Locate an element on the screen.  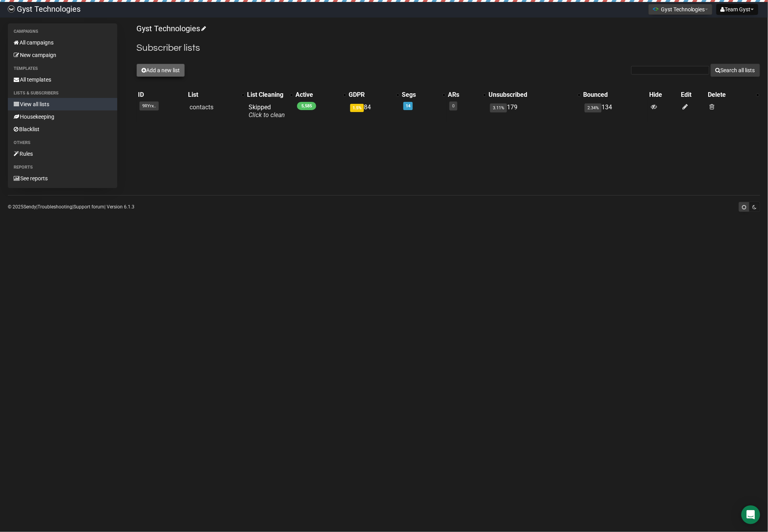
div: Bounced is located at coordinates (614, 95).